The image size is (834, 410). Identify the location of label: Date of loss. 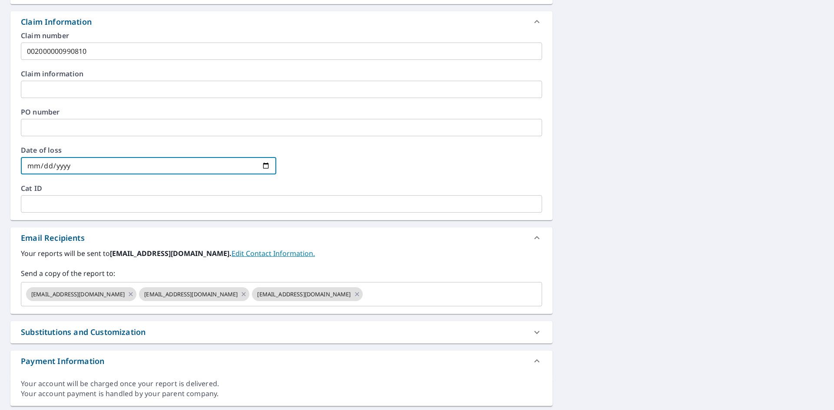
(148, 150).